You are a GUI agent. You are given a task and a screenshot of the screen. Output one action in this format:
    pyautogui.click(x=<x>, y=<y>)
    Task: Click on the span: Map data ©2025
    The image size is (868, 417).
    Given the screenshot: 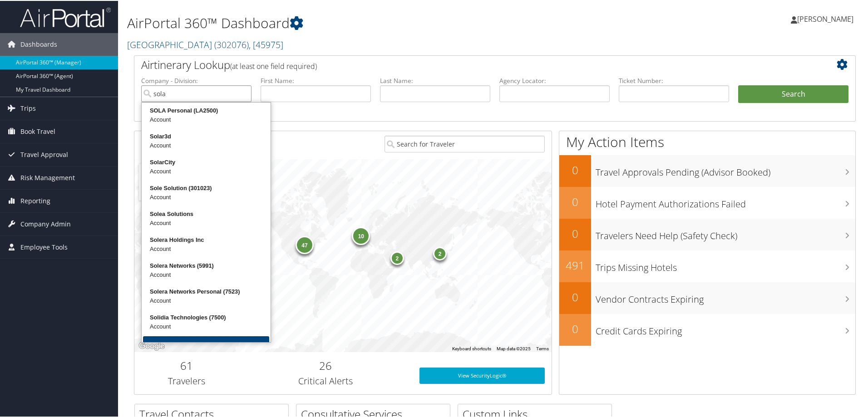 What is the action you would take?
    pyautogui.click(x=514, y=348)
    